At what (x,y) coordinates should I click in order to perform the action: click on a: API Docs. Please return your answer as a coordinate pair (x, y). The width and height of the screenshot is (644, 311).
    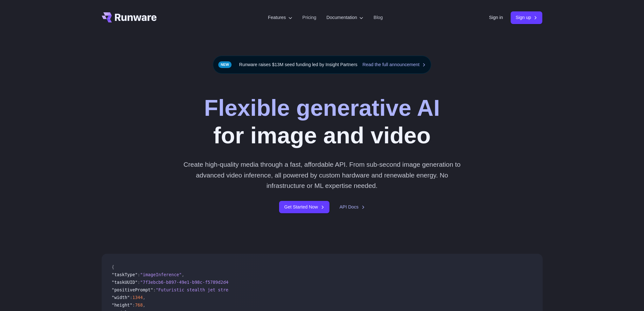
    Looking at the image, I should click on (352, 207).